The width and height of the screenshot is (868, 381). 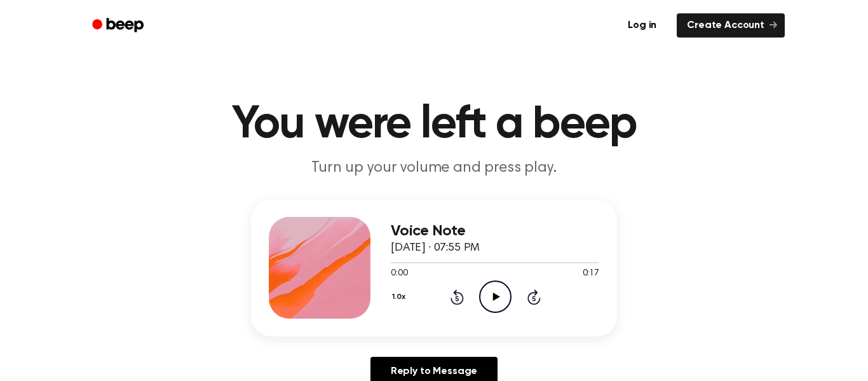 What do you see at coordinates (434, 125) in the screenshot?
I see `h1: You were left a beep` at bounding box center [434, 125].